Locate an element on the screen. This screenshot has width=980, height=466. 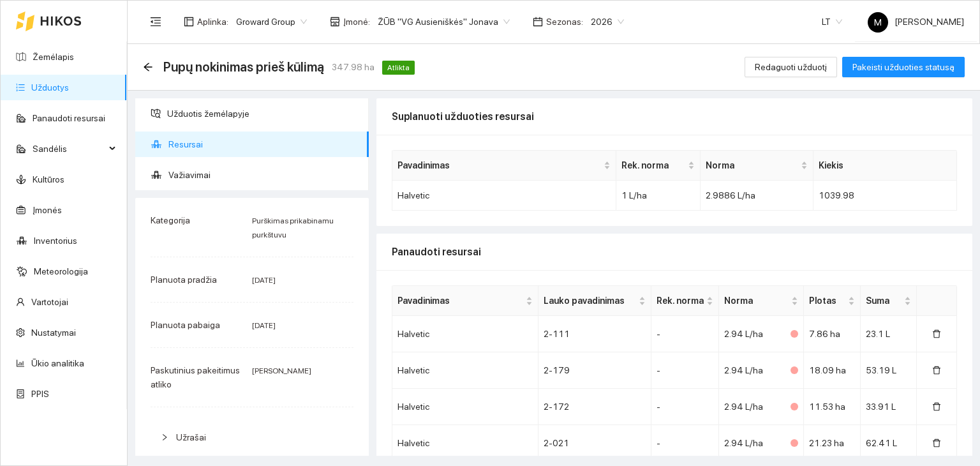
span: Planuota pabaiga is located at coordinates (185, 325).